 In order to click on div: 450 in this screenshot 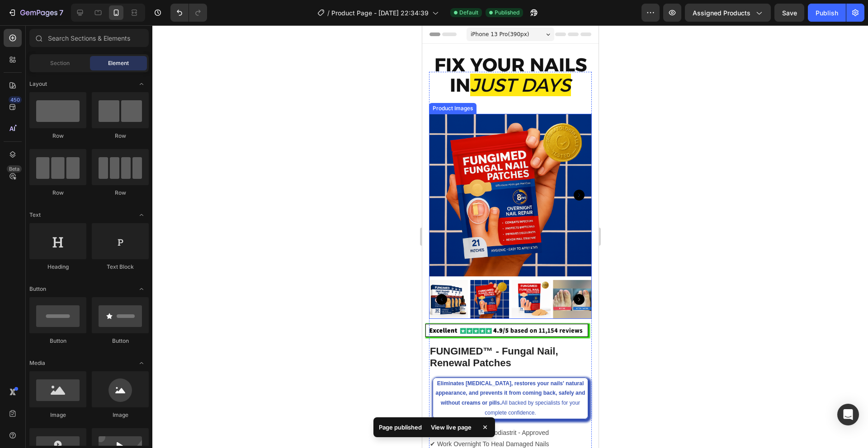, I will do `click(15, 100)`.